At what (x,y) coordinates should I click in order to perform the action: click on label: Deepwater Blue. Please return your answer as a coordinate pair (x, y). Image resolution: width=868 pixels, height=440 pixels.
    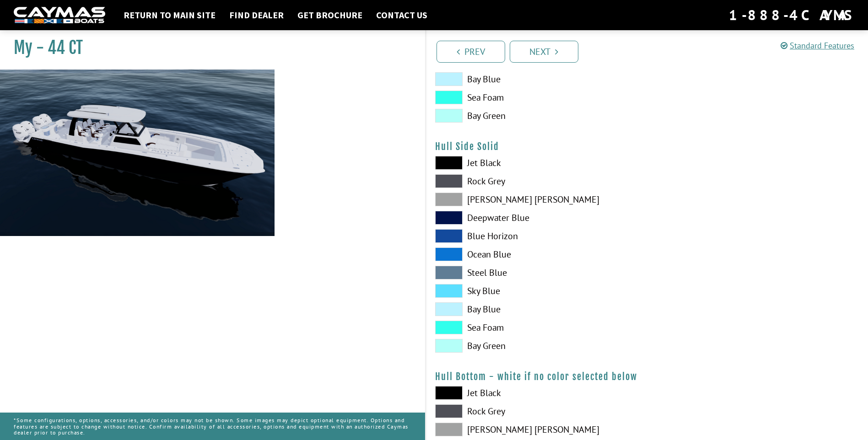
    Looking at the image, I should click on (537, 218).